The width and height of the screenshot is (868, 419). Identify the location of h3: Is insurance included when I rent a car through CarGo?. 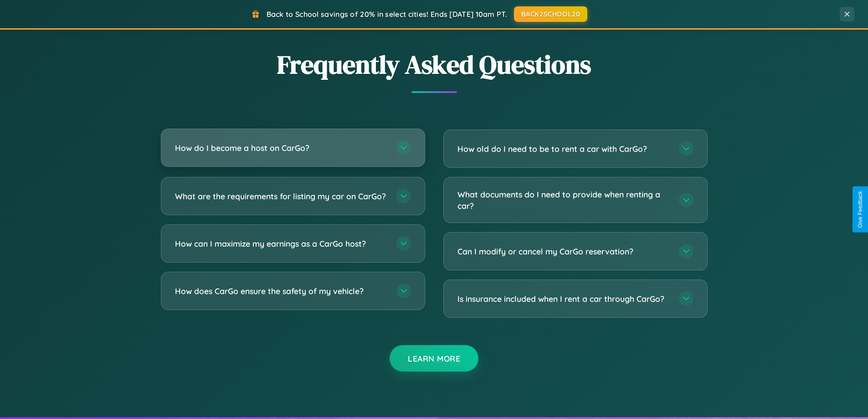
(564, 298).